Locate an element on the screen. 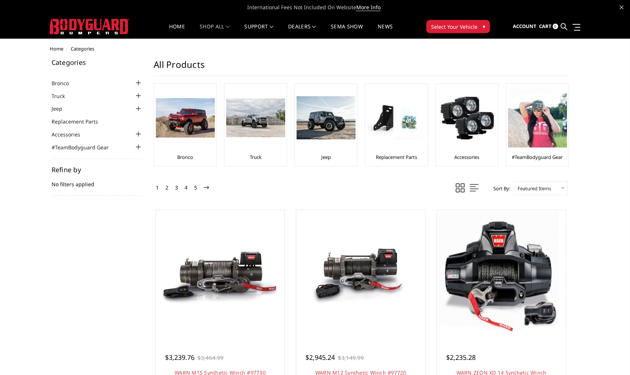  a: 1 is located at coordinates (157, 187).